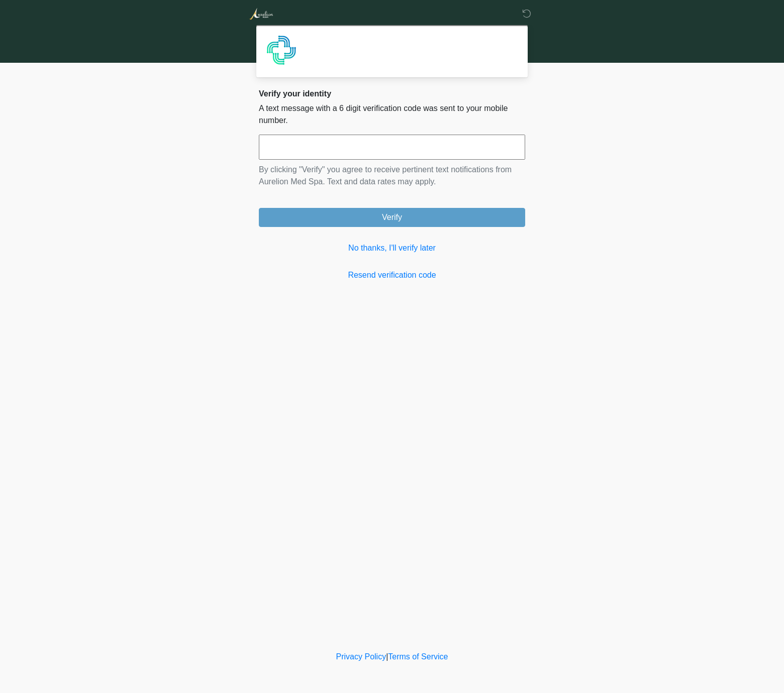  What do you see at coordinates (361, 656) in the screenshot?
I see `a: Privacy Policy` at bounding box center [361, 656].